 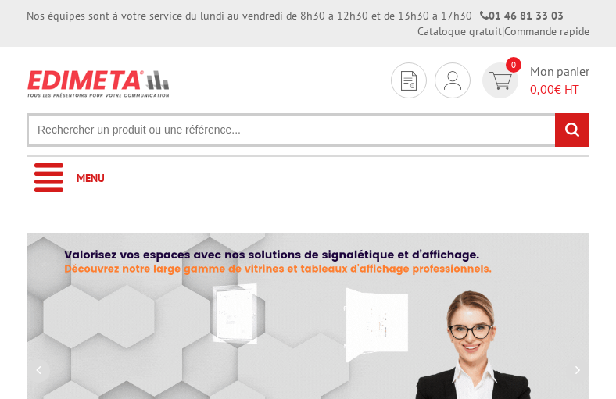 What do you see at coordinates (546, 31) in the screenshot?
I see `a: Commande rapide` at bounding box center [546, 31].